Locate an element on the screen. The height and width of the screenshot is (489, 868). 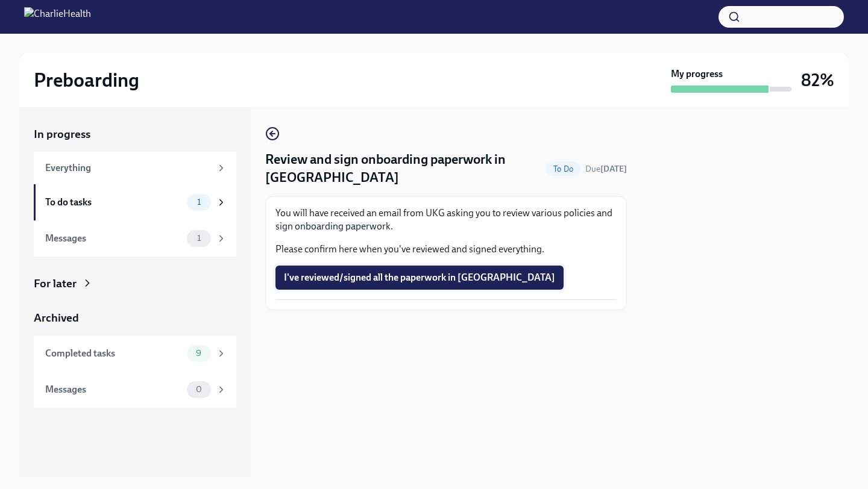
strong: My progress is located at coordinates (697, 74).